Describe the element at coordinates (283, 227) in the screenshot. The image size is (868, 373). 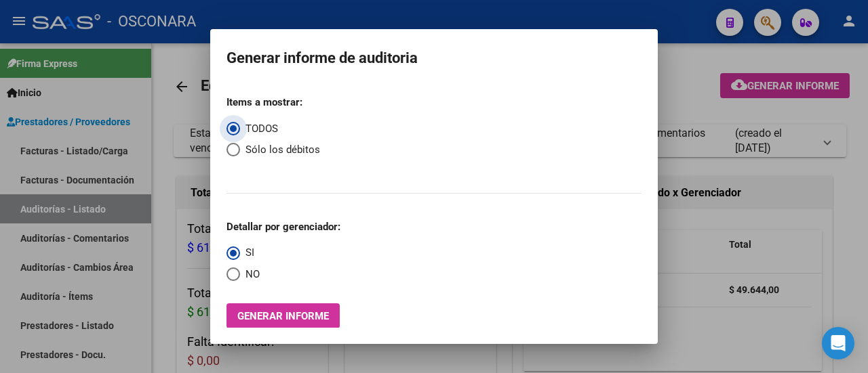
I see `strong: Detallar por gerenciador:` at that location.